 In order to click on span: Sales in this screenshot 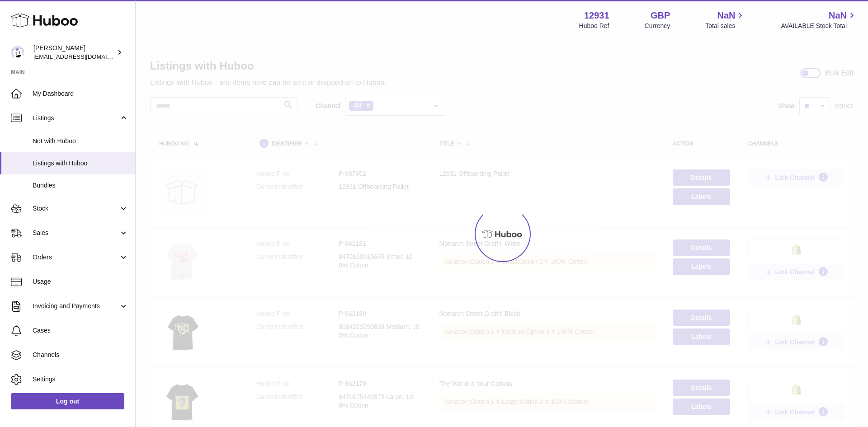, I will do `click(76, 233)`.